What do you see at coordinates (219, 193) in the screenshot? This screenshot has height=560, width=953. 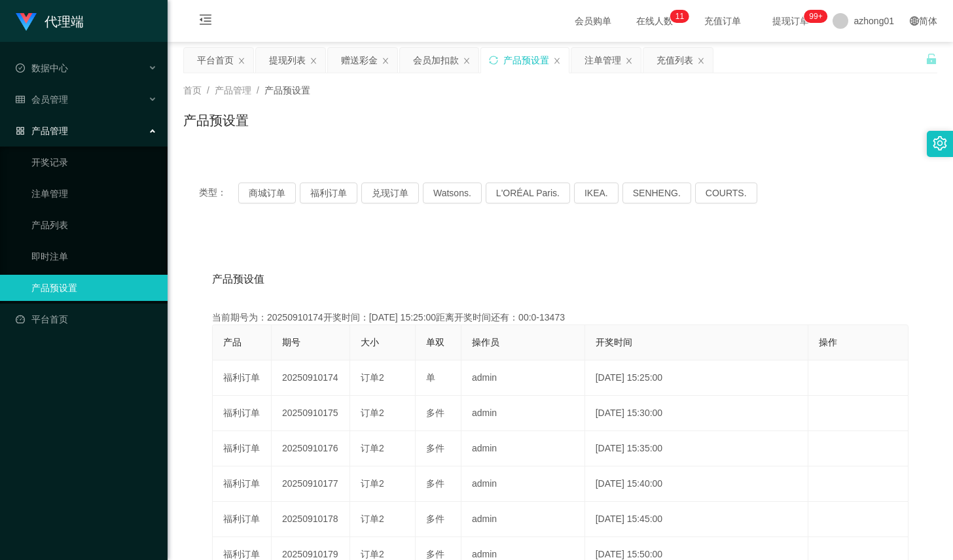 I see `span: 类型：` at bounding box center [219, 193].